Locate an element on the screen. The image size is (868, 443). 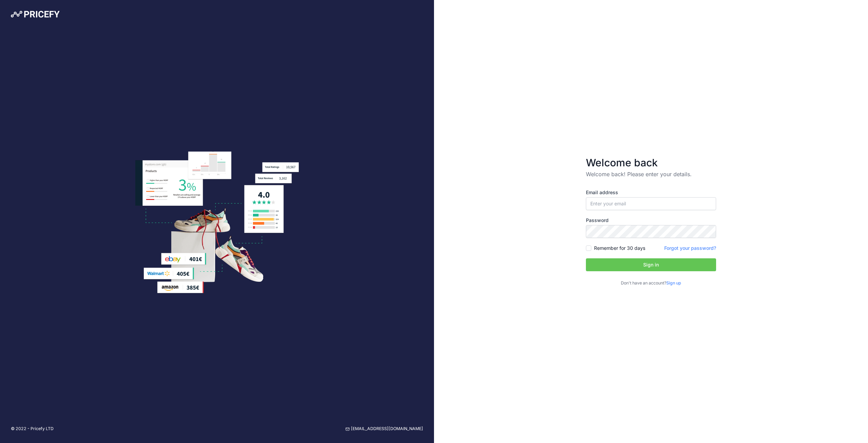
label: Email address is located at coordinates (651, 192).